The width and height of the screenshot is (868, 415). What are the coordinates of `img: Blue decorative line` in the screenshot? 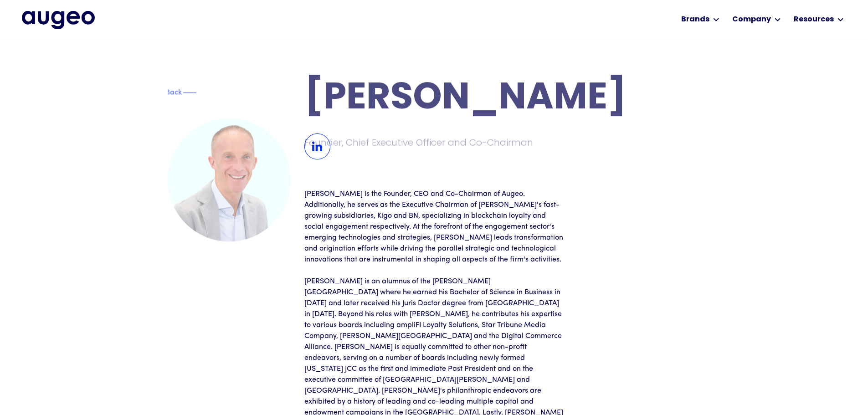 It's located at (190, 92).